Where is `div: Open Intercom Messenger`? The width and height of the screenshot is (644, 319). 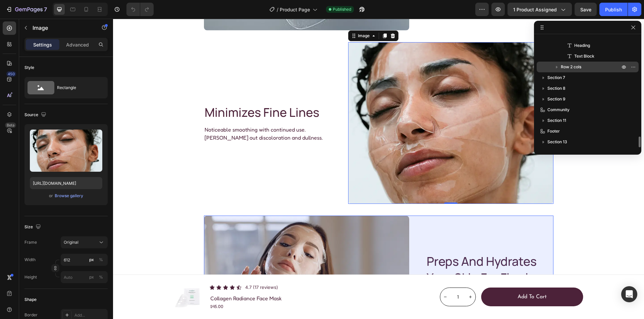
div: Open Intercom Messenger is located at coordinates (630, 295).